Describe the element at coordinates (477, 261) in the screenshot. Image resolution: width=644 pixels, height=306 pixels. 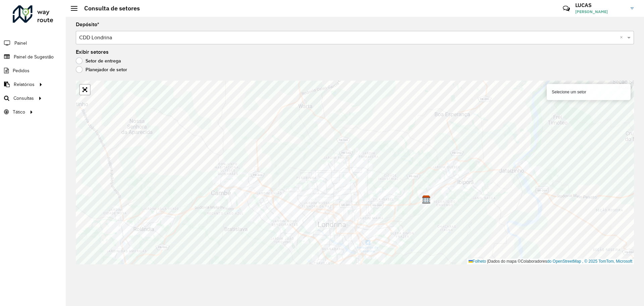
I see `a: Folheto` at that location.